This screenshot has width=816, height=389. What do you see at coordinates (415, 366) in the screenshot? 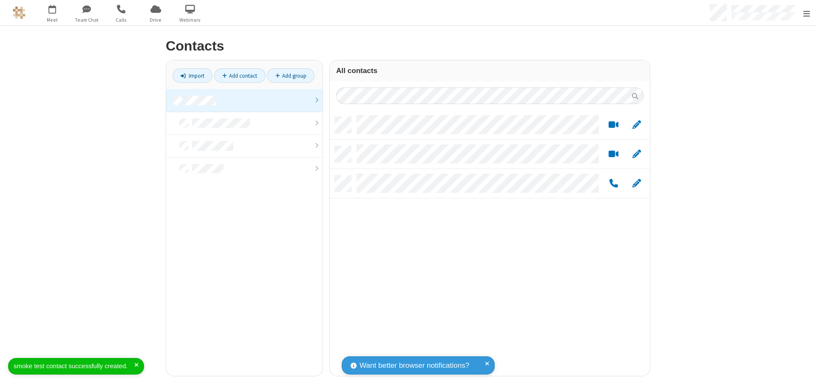
I see `span: Want better browser notifications?` at bounding box center [415, 366].